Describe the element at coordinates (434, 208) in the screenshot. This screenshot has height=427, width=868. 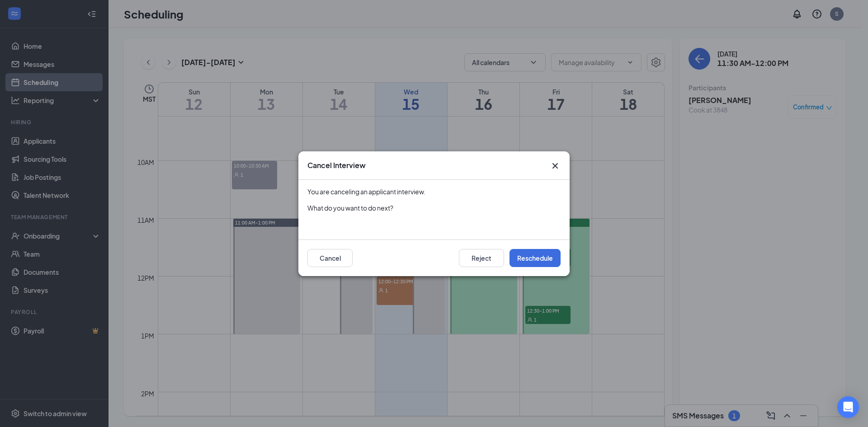
I see `div: What do you want to do next?` at that location.